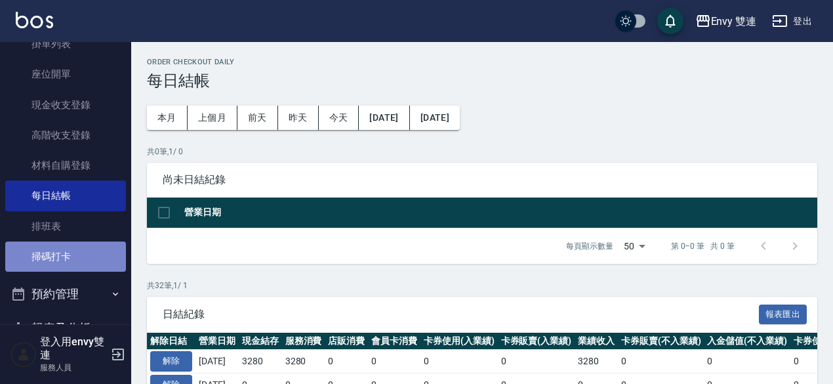 The image size is (833, 384). I want to click on h3: 每日結帳, so click(482, 81).